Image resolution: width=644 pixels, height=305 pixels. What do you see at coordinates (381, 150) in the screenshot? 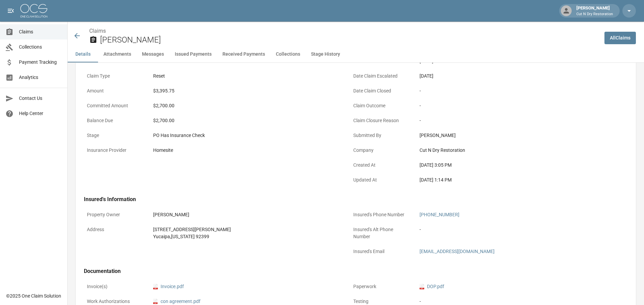
I see `p: Company` at bounding box center [381, 150].